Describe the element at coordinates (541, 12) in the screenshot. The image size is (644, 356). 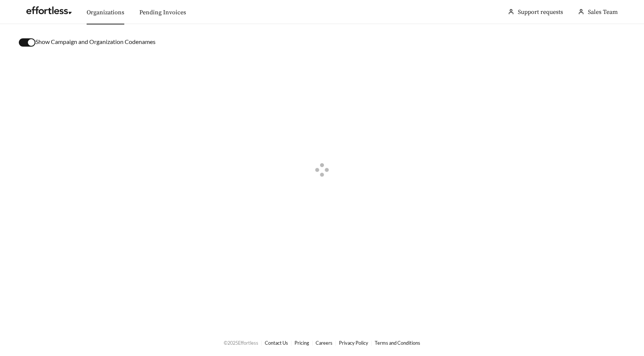
I see `a: Support requests` at that location.